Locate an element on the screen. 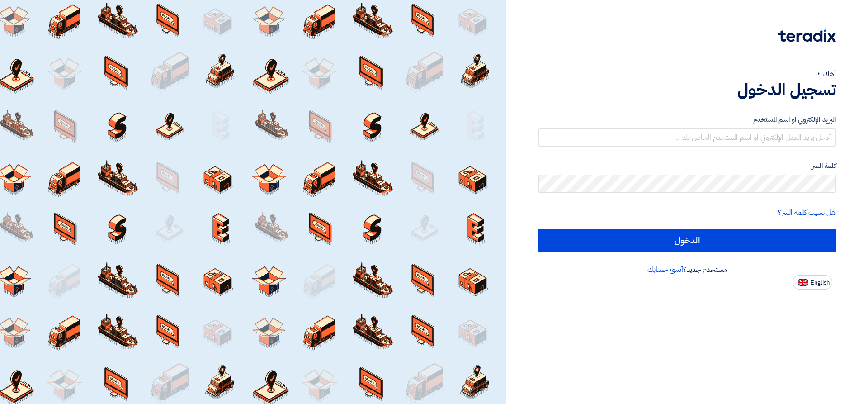 The width and height of the screenshot is (868, 404). label: البريد الإلكتروني او اسم المستخدم is located at coordinates (687, 119).